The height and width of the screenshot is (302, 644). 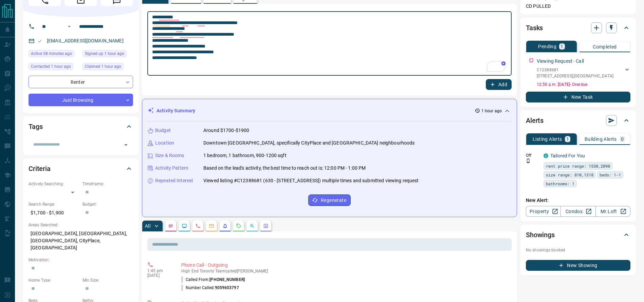 What do you see at coordinates (345, 266) in the screenshot?
I see `p: Phone Call - Outgoing` at bounding box center [345, 266].